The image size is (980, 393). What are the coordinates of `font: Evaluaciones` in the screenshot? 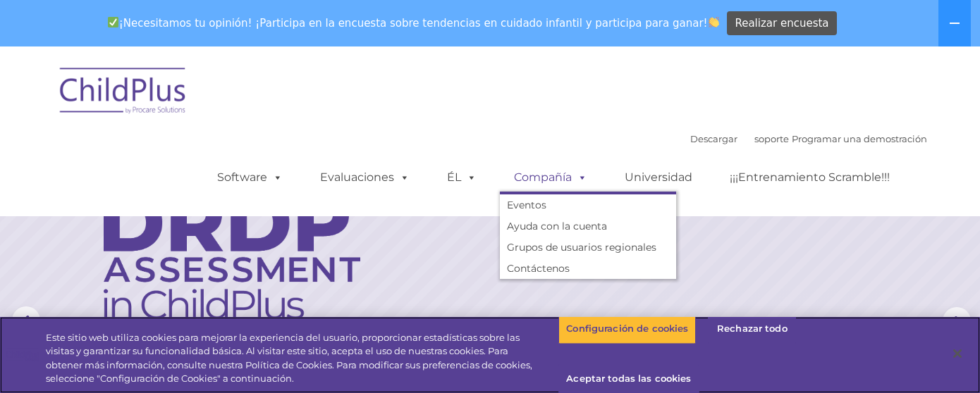 It's located at (357, 177).